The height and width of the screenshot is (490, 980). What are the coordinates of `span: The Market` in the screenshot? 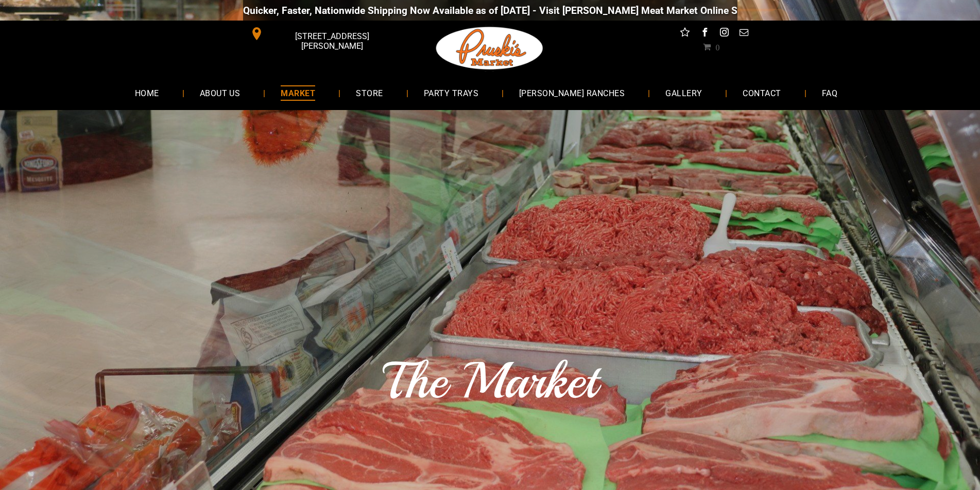 It's located at (490, 381).